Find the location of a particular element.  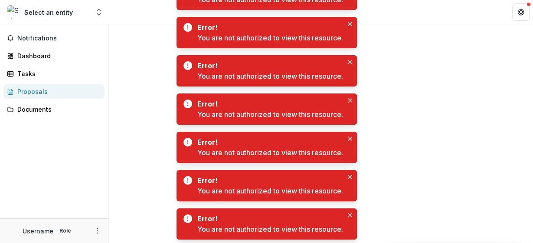

p: Username is located at coordinates (38, 230).